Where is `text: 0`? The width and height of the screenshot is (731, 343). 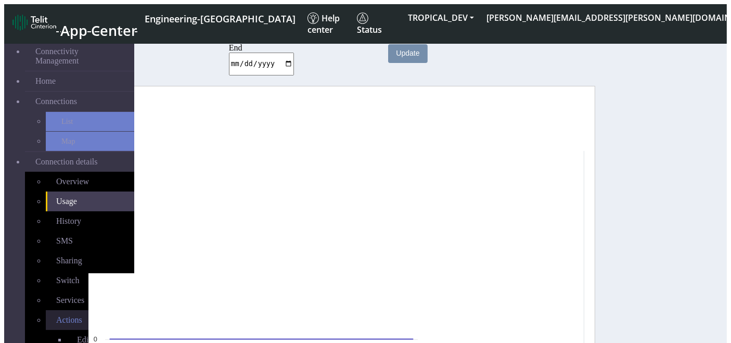
text: 0 is located at coordinates (95, 339).